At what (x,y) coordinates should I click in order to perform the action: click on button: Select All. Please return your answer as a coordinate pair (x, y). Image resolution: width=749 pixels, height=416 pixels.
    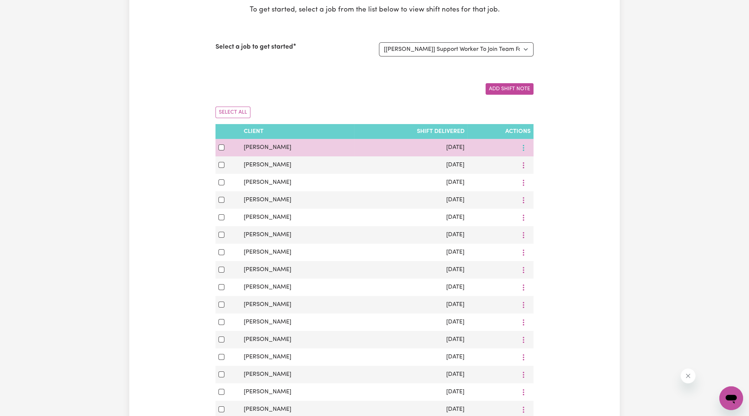
    Looking at the image, I should click on (233, 112).